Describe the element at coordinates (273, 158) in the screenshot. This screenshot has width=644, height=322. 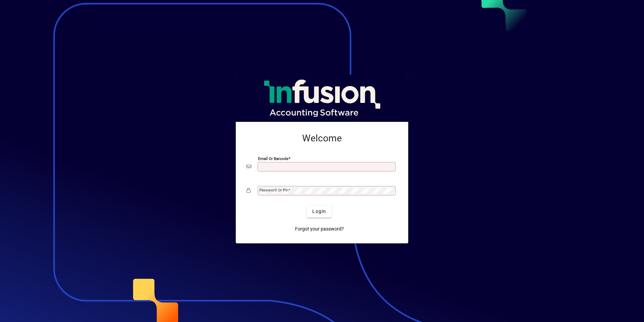
I see `mat-label: Email or Barcode` at that location.